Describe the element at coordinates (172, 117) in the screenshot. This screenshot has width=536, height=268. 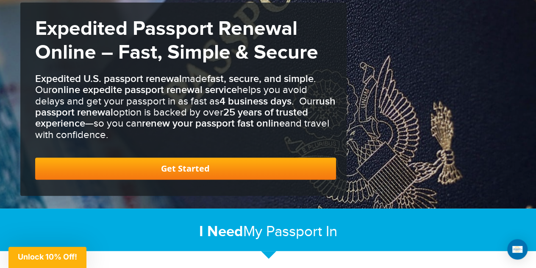
I see `b: 25 years of trusted experience` at that location.